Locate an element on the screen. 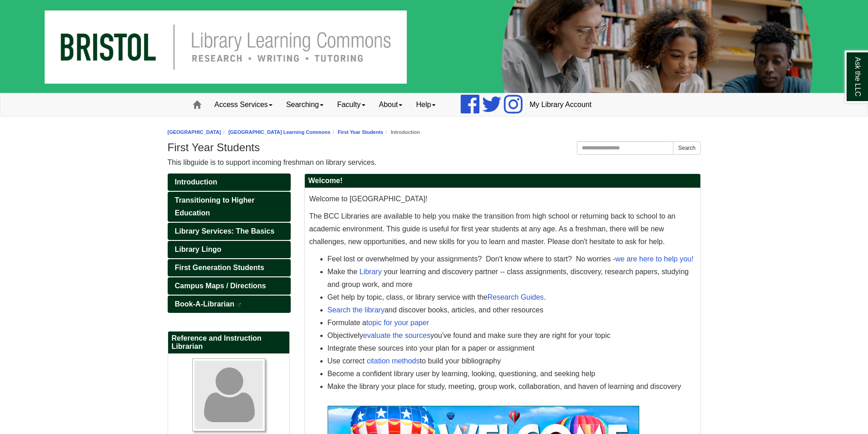 Image resolution: width=868 pixels, height=434 pixels. a: topic for your paper is located at coordinates (398, 323).